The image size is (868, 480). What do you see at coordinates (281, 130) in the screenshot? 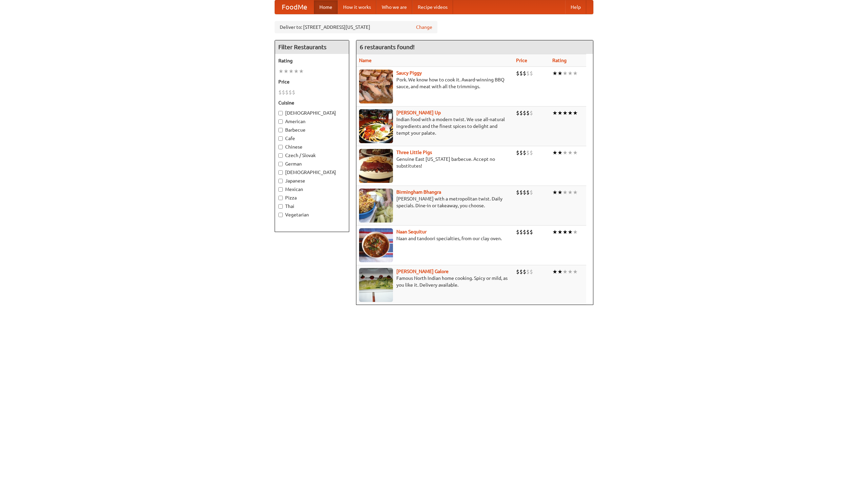
I see `input: Barbecue` at bounding box center [281, 130].